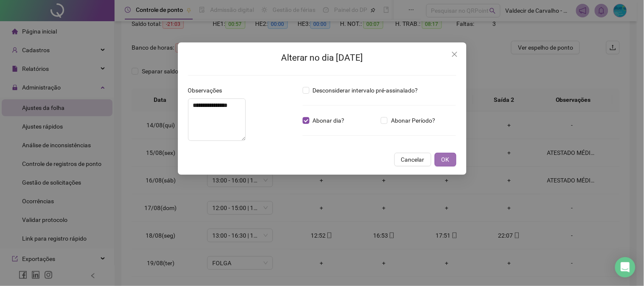  What do you see at coordinates (329, 120) in the screenshot?
I see `span: Abonar dia?` at bounding box center [329, 120].